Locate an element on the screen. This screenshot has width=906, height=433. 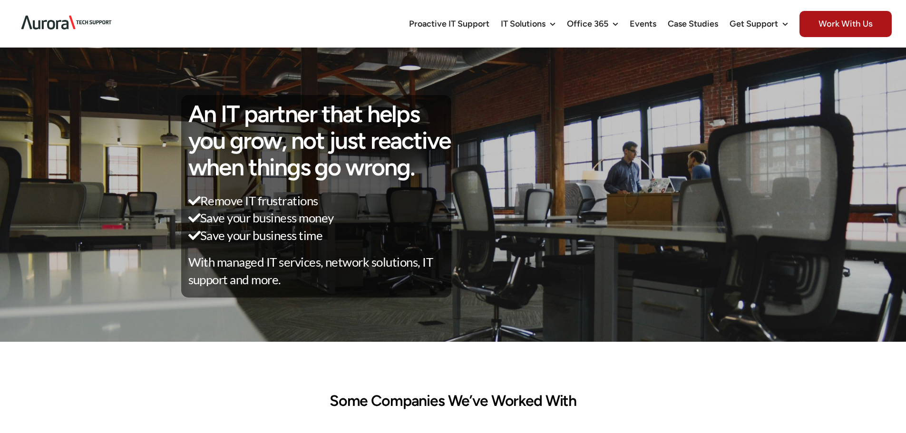
span: Work With Us is located at coordinates (846, 24).